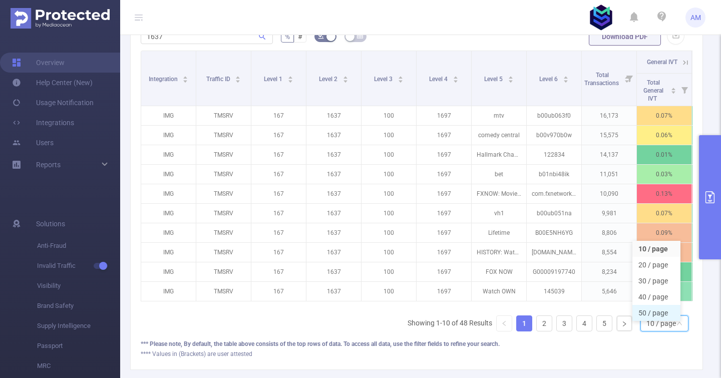 This screenshot has height=378, width=721. I want to click on p: 0.07%, so click(664, 116).